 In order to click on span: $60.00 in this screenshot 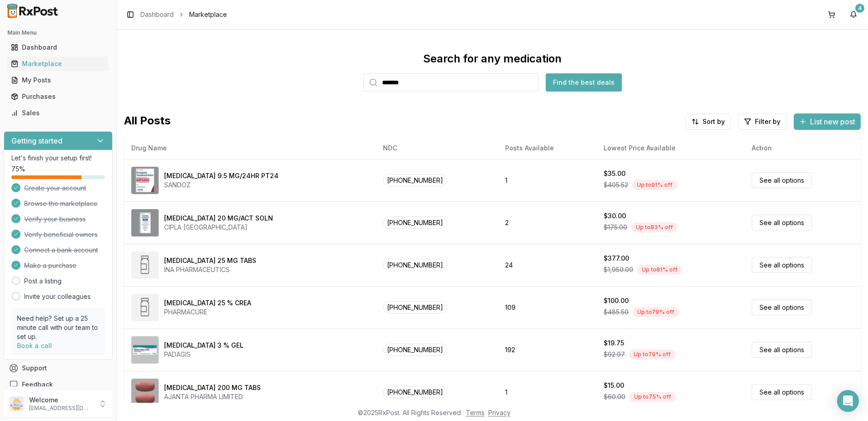, I will do `click(614, 397)`.